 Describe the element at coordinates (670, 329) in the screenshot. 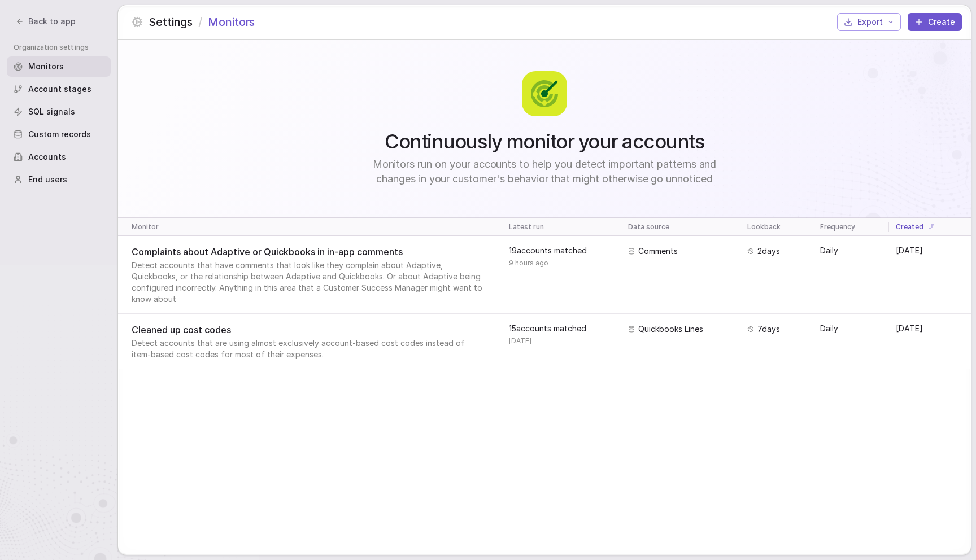

I see `span: Quickbooks Lines` at that location.